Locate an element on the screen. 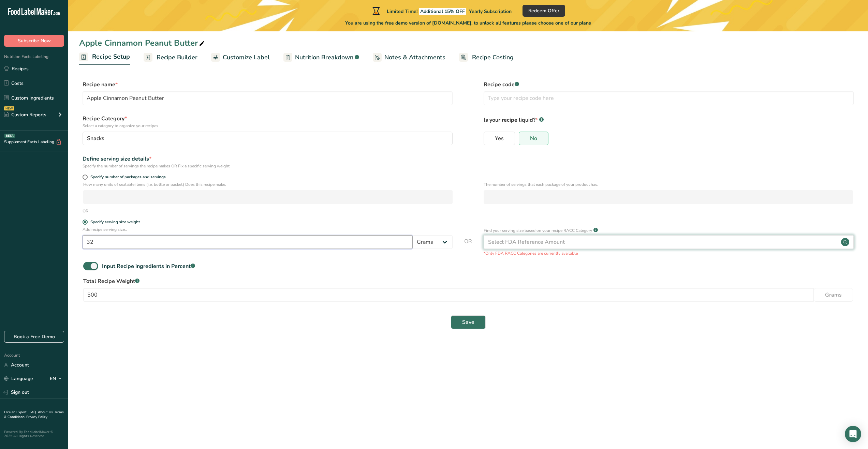 This screenshot has width=868, height=449. p: The number of servings that each package of your product has. is located at coordinates (668, 184).